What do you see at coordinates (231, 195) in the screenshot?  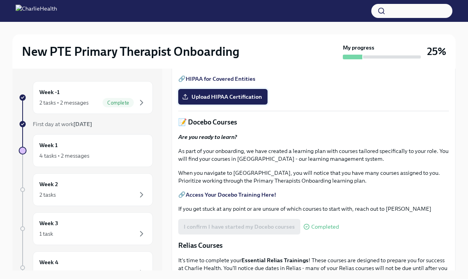 I see `strong: Access Your Docebo Training Here!` at bounding box center [231, 195].